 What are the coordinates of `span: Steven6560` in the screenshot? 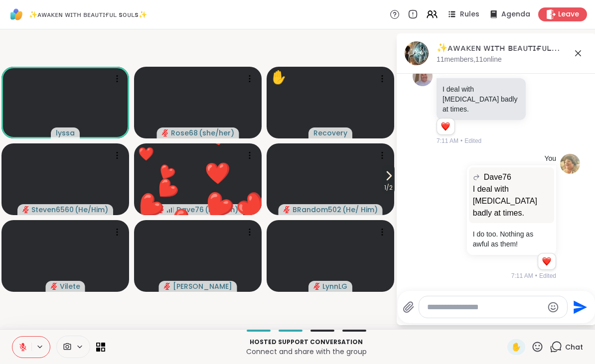 It's located at (53, 210).